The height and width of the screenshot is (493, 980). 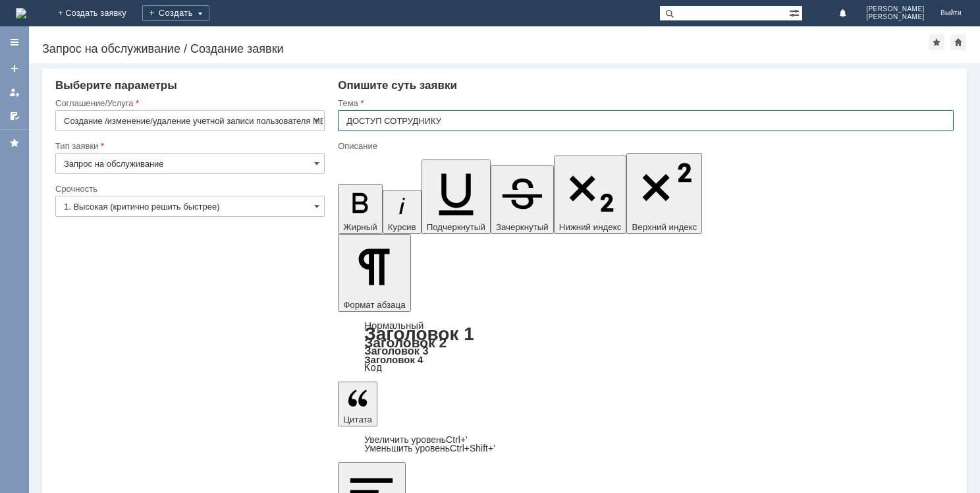 I want to click on div: Описание, so click(x=644, y=146).